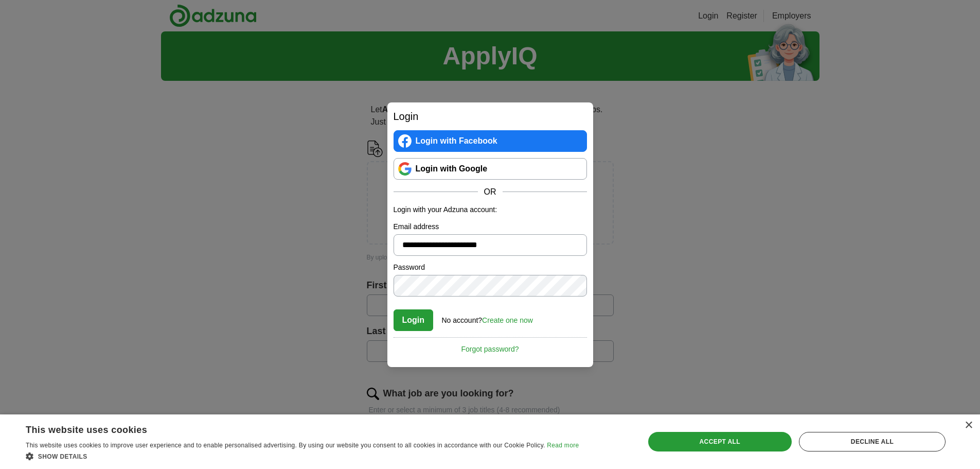 Image resolution: width=980 pixels, height=469 pixels. I want to click on a: Login with Facebook, so click(490, 141).